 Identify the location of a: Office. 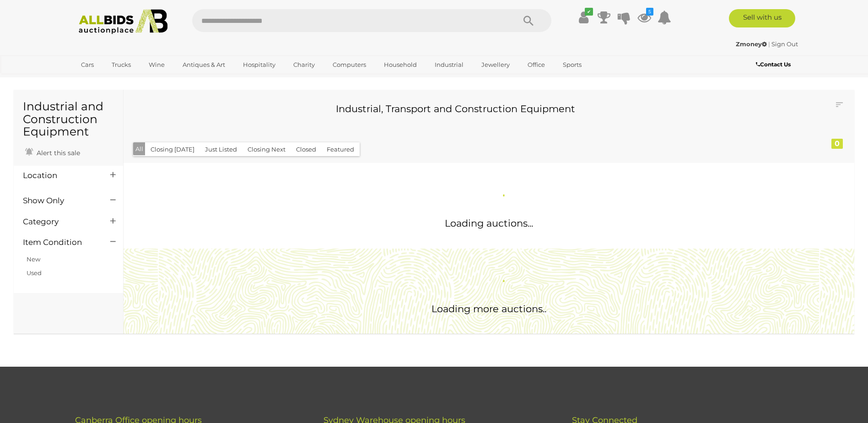
(536, 64).